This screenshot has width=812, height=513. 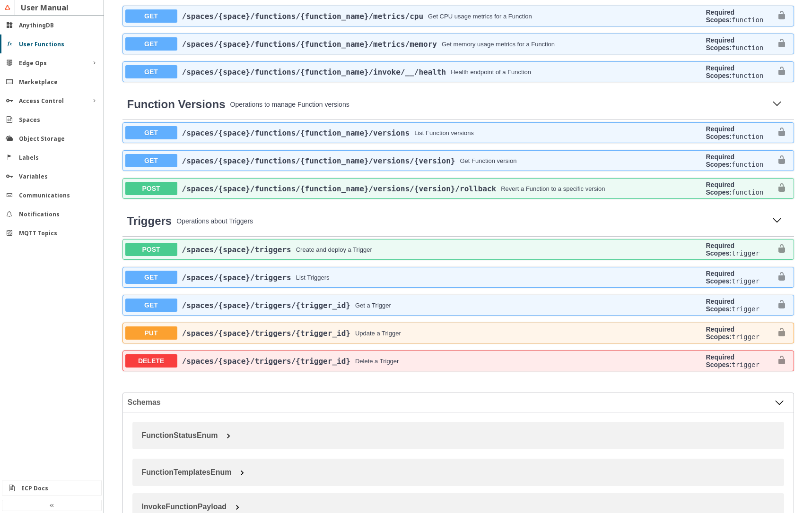 I want to click on span: ​/spaces​/{space}​/functions​/{function_name}​/versions​/{version}​/rollback, so click(x=339, y=188).